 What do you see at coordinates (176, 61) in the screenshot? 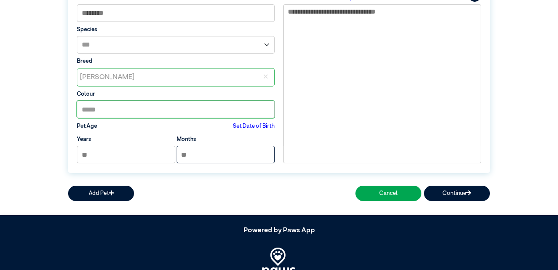
I see `label: Breed` at bounding box center [176, 61].